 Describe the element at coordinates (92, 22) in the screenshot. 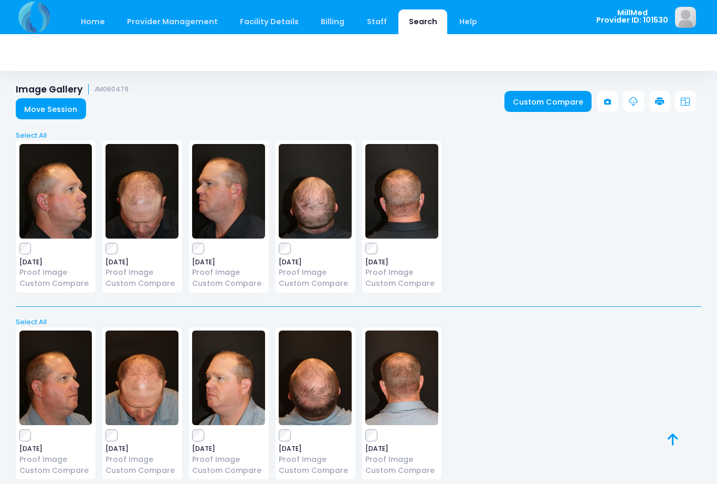

I see `a: Home` at that location.